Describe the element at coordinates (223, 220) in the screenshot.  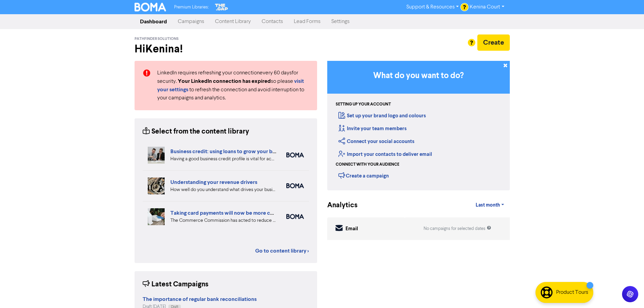
I see `div: The Commerce Commission has acted to reduce the cost of interchange fees on Visa and Mastercard p...` at that location.